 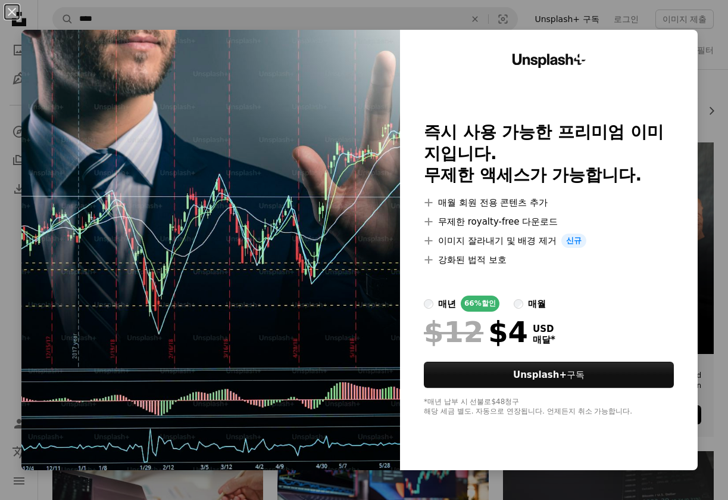 What do you see at coordinates (447, 304) in the screenshot?
I see `div: 매년` at bounding box center [447, 304].